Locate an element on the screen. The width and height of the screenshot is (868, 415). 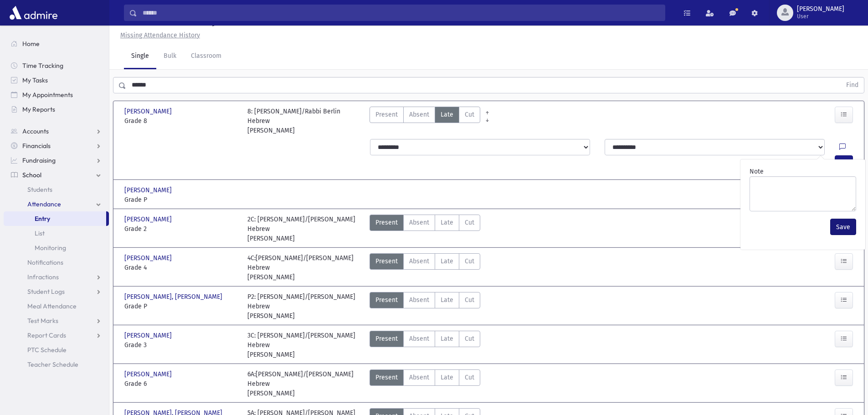
a: Teacher Schedule is located at coordinates (56, 365).